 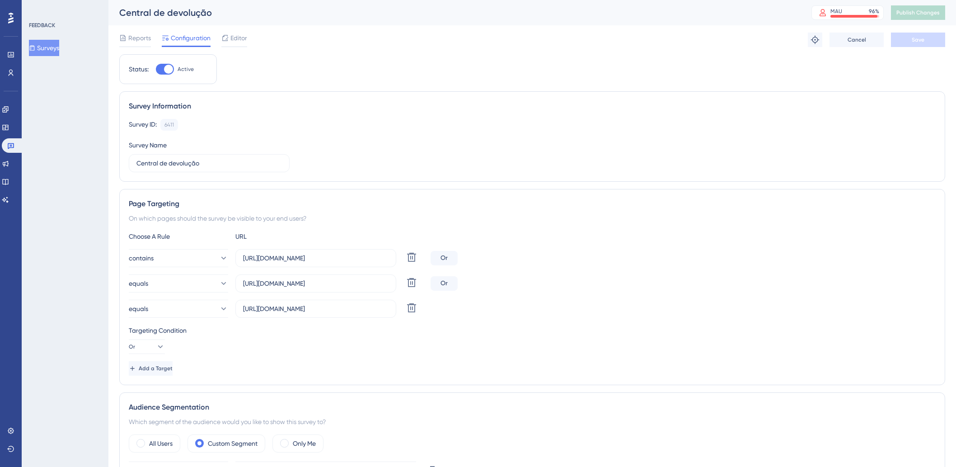 What do you see at coordinates (304, 443) in the screenshot?
I see `label: Only Me` at bounding box center [304, 443].